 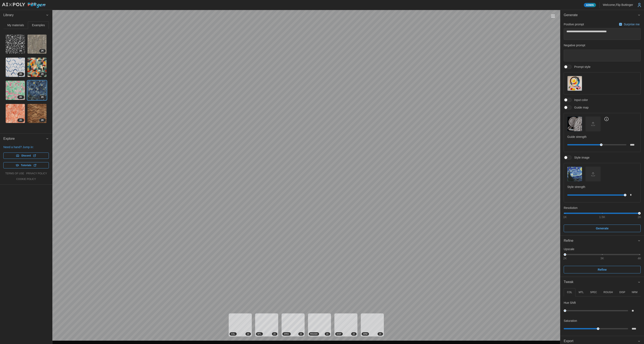 What do you see at coordinates (233, 334) in the screenshot?
I see `span: COL` at bounding box center [233, 334].